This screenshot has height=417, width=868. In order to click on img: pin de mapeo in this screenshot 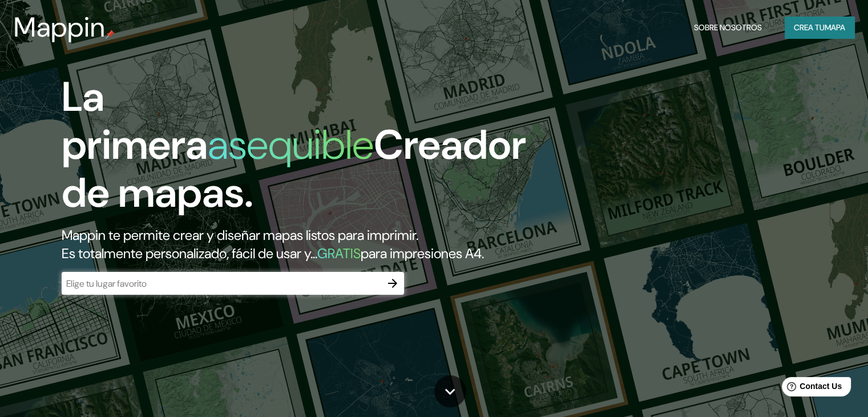, I will do `click(110, 34)`.